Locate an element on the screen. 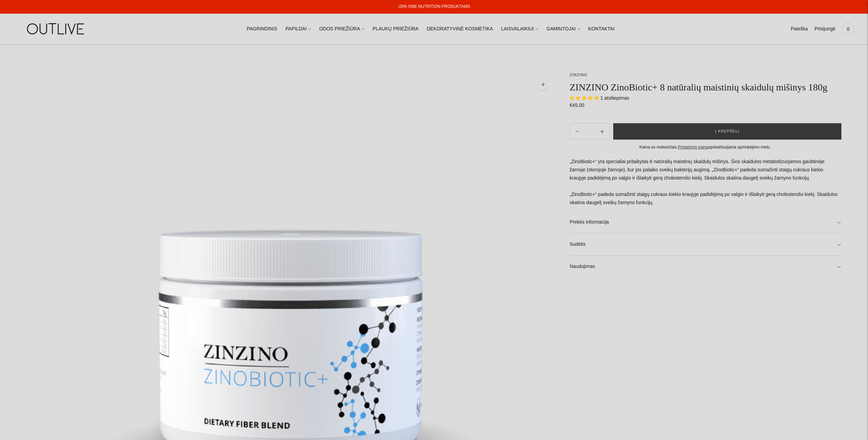 This screenshot has height=440, width=868. a: ZINZINO is located at coordinates (578, 75).